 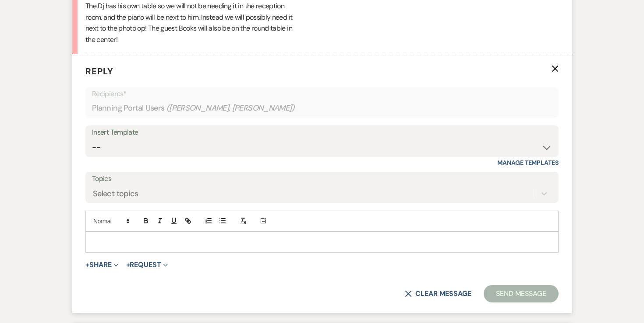 I want to click on p: Recipients*, so click(x=322, y=94).